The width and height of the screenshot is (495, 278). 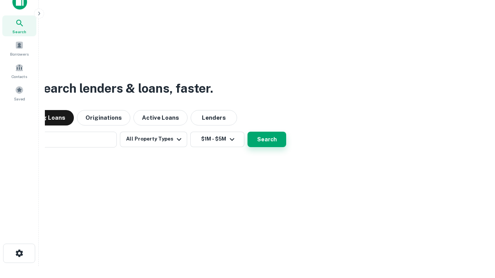 What do you see at coordinates (214, 118) in the screenshot?
I see `button: Lenders` at bounding box center [214, 118].